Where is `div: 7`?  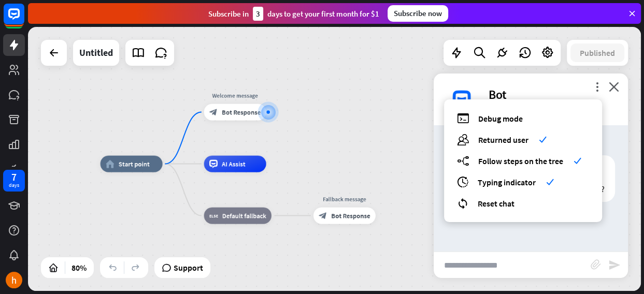
div: 7 is located at coordinates (14, 177).